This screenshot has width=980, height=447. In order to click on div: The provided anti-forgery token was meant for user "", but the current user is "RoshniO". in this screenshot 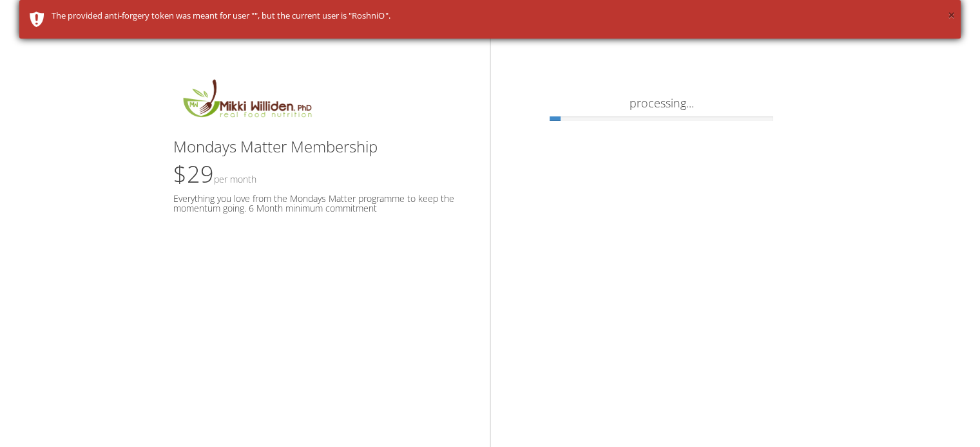, I will do `click(501, 16)`.